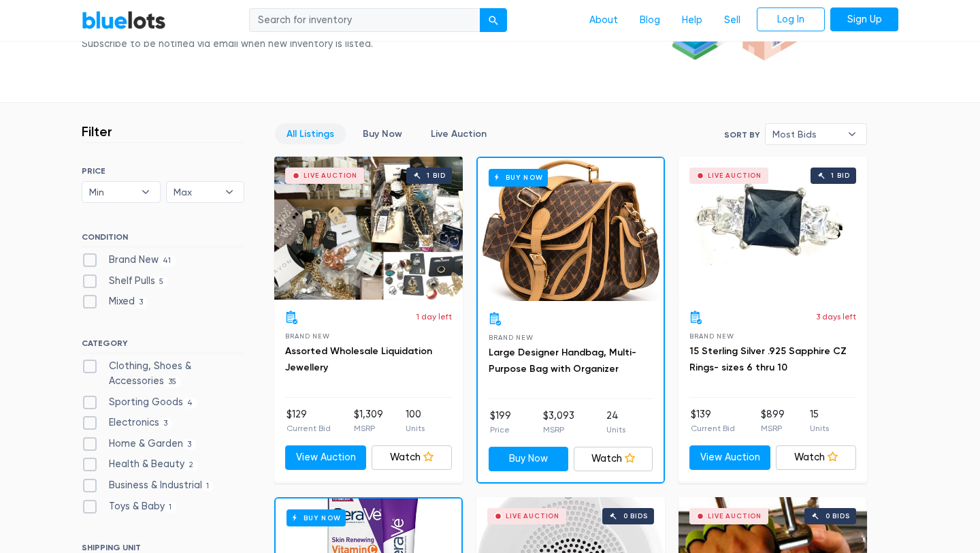 The width and height of the screenshot is (980, 553). What do you see at coordinates (127, 423) in the screenshot?
I see `label: Electronics` at bounding box center [127, 423].